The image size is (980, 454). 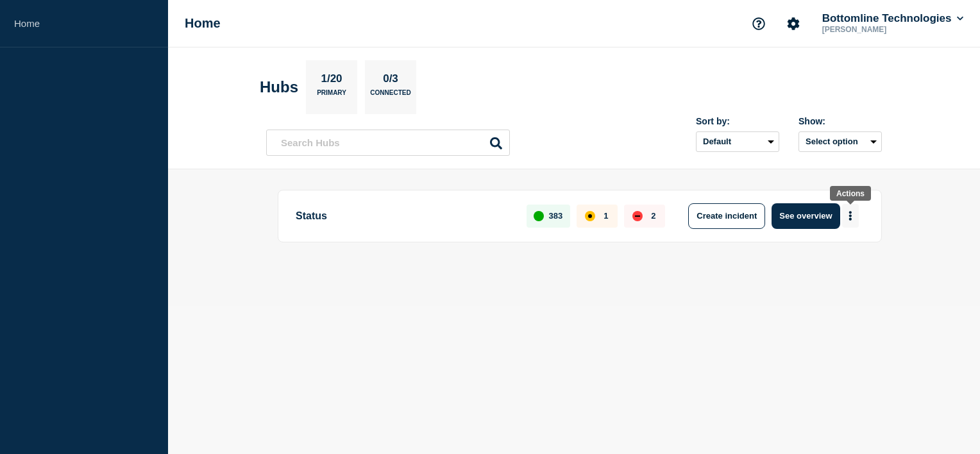 What do you see at coordinates (202, 23) in the screenshot?
I see `h1: Home` at bounding box center [202, 23].